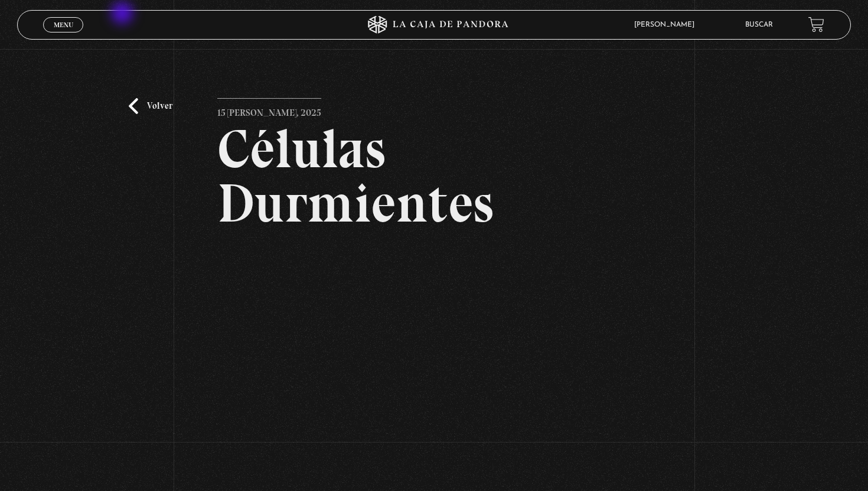  Describe the element at coordinates (63, 35) in the screenshot. I see `span: Cerrar` at that location.